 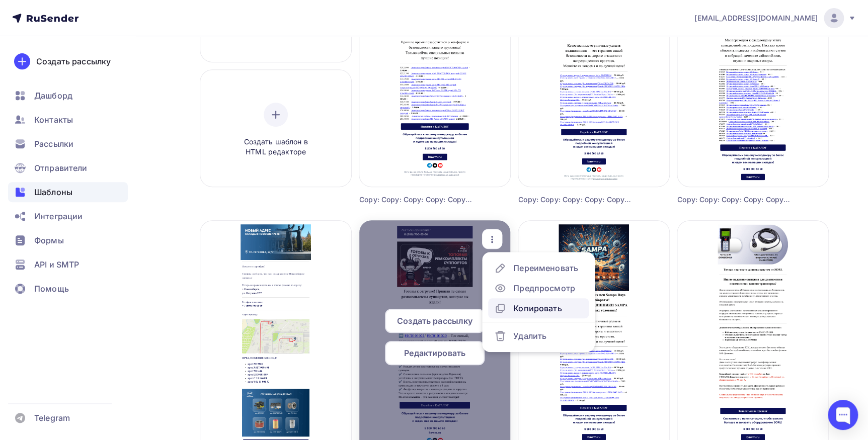 What do you see at coordinates (53, 192) in the screenshot?
I see `span: Шаблоны` at bounding box center [53, 192].